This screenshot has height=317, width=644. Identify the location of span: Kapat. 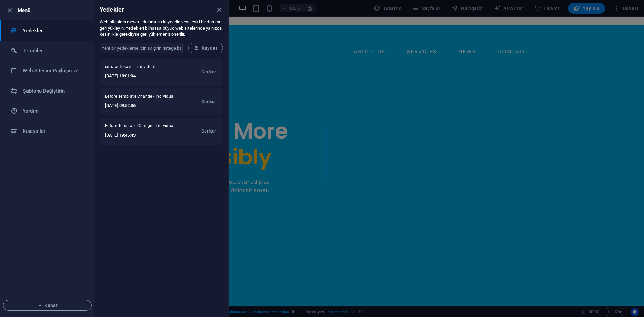
(47, 305).